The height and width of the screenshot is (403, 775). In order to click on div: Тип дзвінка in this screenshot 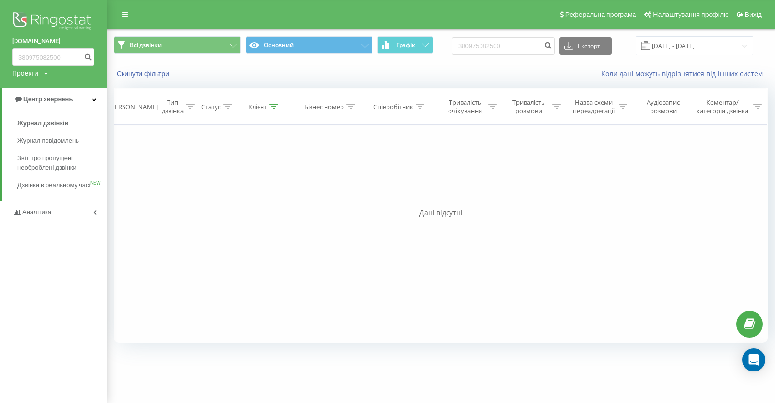, I will do `click(172, 107)`.